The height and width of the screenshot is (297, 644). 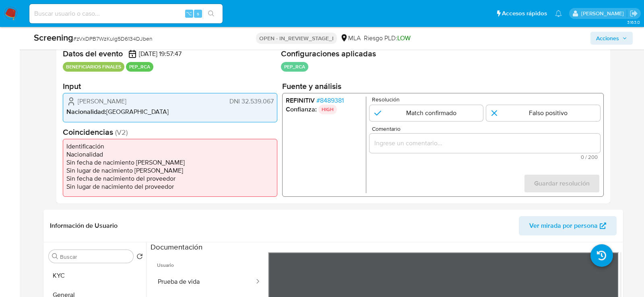 I want to click on span: Ver mirada por persona, so click(x=564, y=226).